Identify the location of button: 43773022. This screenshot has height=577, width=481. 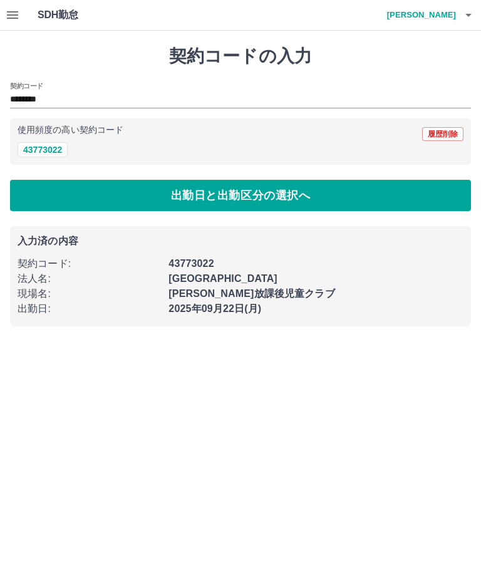
(43, 150).